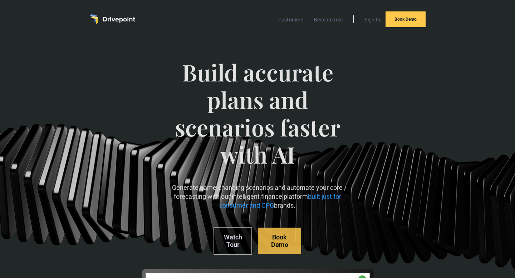 This screenshot has width=515, height=278. I want to click on p: Generate game-changing scenarios and automate your core forecasting with our intelligent finance ..., so click(258, 197).